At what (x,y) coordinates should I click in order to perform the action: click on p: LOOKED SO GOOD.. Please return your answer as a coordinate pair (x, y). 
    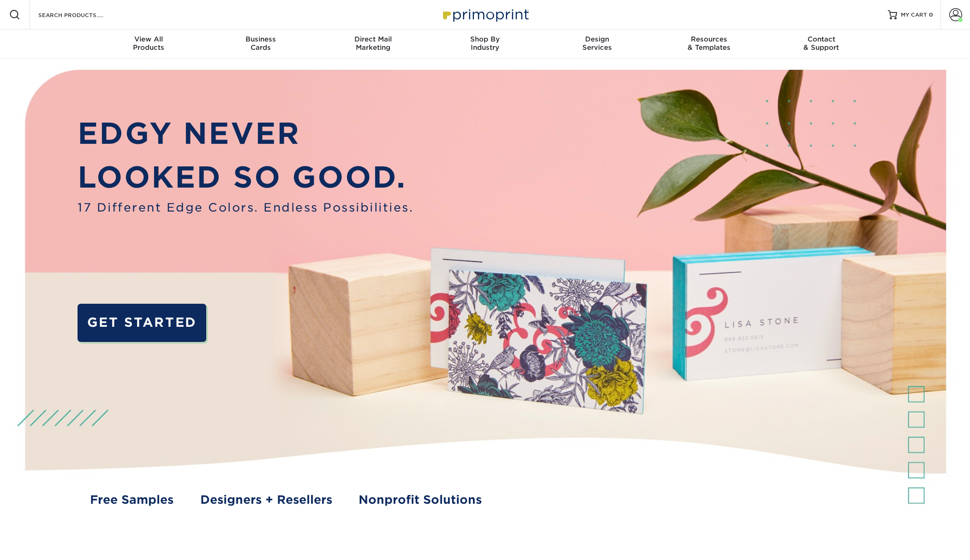
    Looking at the image, I should click on (246, 177).